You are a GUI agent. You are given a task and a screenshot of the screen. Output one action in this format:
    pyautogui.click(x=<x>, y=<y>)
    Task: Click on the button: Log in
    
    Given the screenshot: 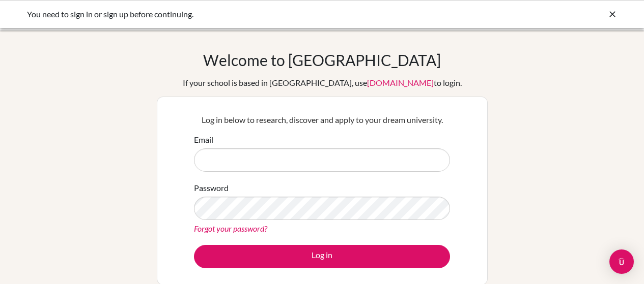 What is the action you would take?
    pyautogui.click(x=321, y=256)
    